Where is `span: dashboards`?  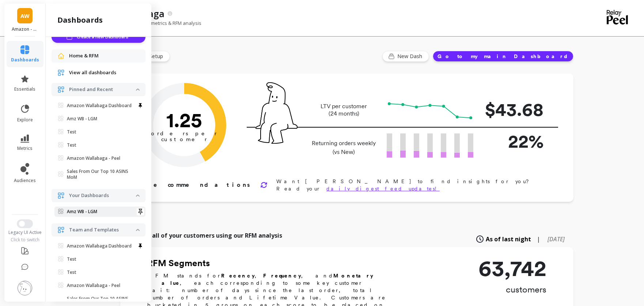
span: dashboards is located at coordinates (25, 60).